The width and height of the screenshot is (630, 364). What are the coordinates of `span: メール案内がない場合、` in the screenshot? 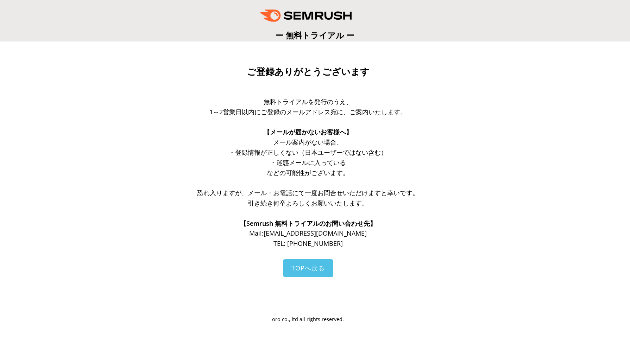 It's located at (308, 142).